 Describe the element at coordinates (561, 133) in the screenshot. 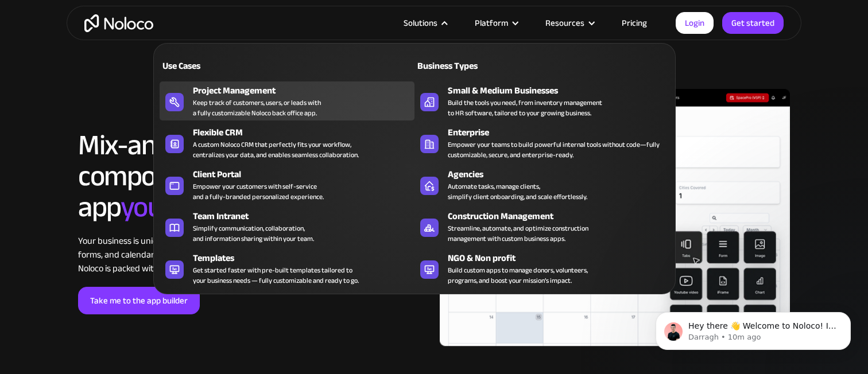

I see `div: Enterprise` at that location.